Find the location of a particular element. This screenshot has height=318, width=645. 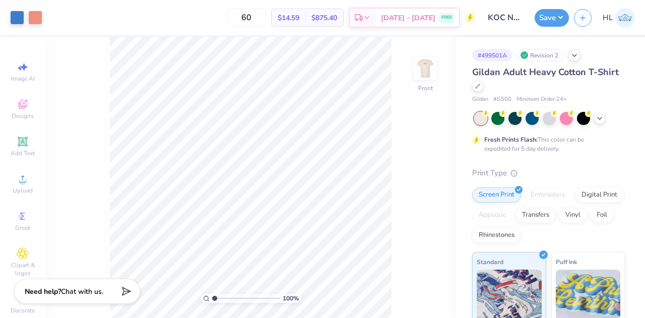

img: Front is located at coordinates (425, 68).